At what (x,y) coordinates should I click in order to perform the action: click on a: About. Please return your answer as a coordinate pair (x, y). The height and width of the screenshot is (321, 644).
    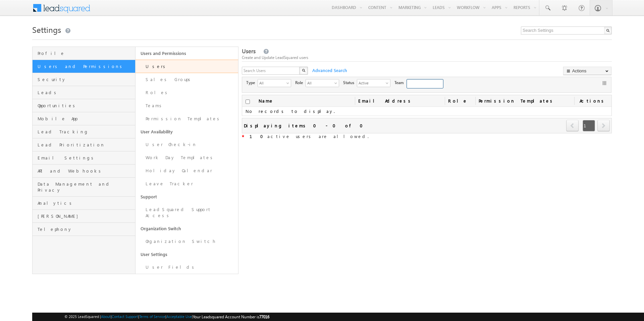
    Looking at the image, I should click on (105, 316).